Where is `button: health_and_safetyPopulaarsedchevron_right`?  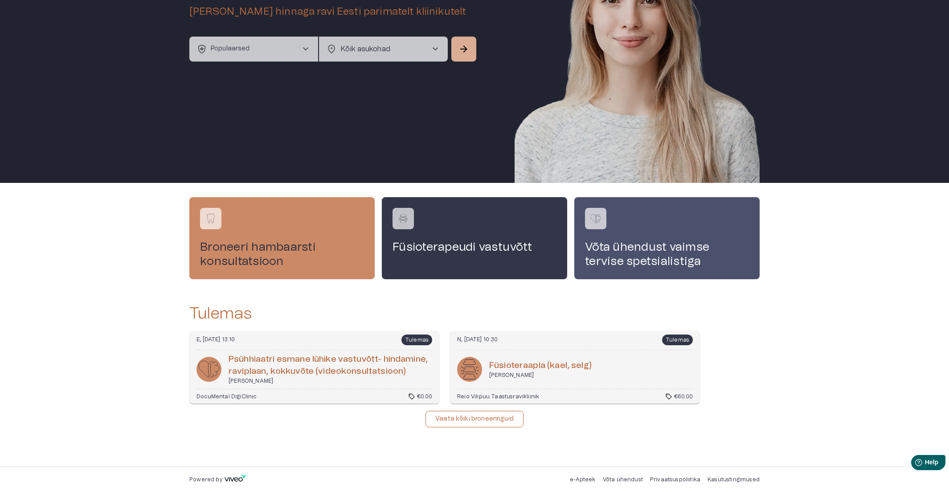
button: health_and_safetyPopulaarsedchevron_right is located at coordinates (254, 49).